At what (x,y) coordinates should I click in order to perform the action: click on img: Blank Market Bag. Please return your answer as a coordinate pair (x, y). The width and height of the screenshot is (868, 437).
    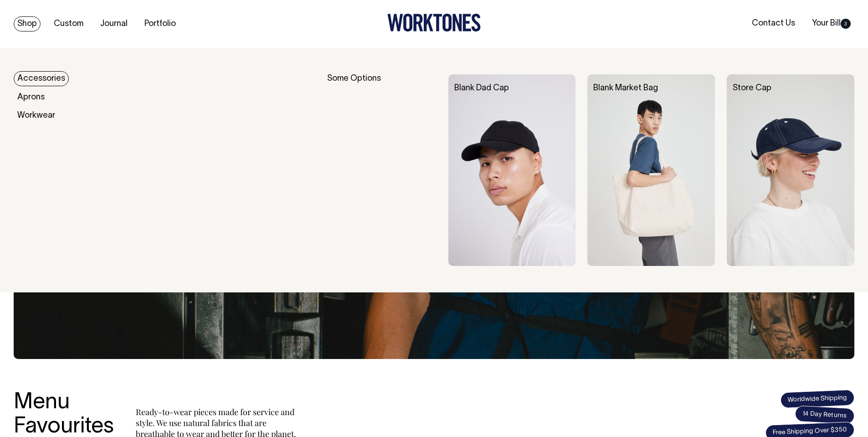
    Looking at the image, I should click on (651, 170).